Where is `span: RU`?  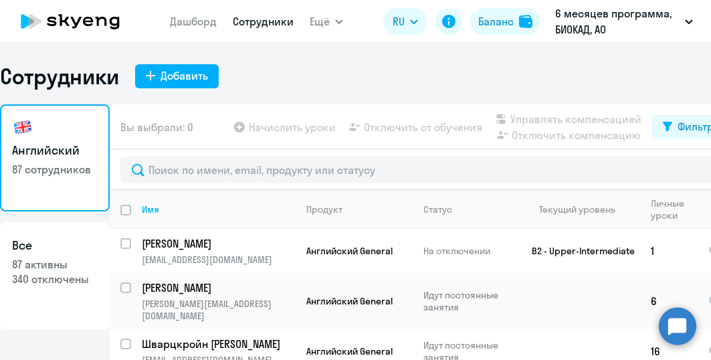 span: RU is located at coordinates (399, 21).